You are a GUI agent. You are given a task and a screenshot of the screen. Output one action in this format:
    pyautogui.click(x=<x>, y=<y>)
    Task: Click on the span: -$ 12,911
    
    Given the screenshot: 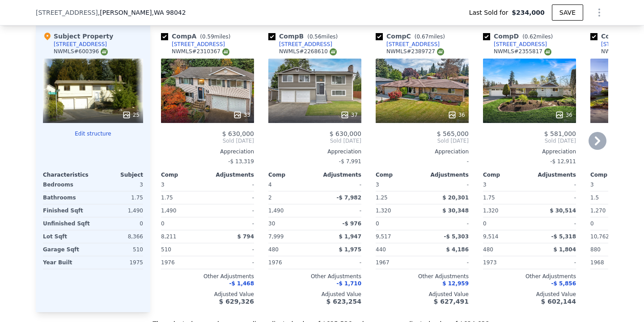 What is the action you would take?
    pyautogui.click(x=563, y=162)
    